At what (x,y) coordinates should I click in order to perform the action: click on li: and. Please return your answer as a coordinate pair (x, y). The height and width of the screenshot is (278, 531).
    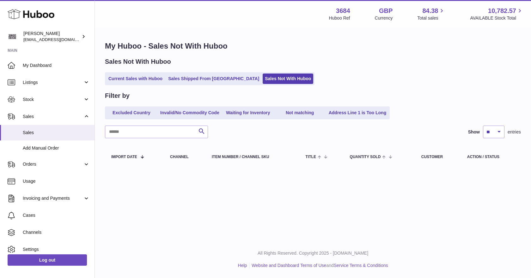
    Looking at the image, I should click on (318, 266).